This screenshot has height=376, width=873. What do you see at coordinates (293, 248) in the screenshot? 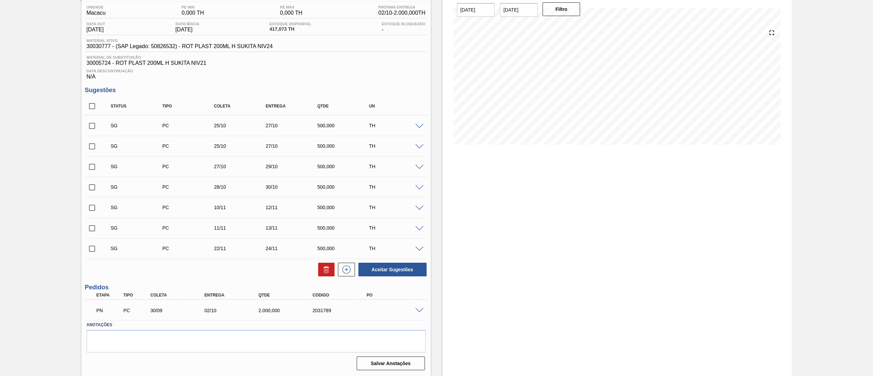
I see `div: 24/11/2025` at bounding box center [293, 248].